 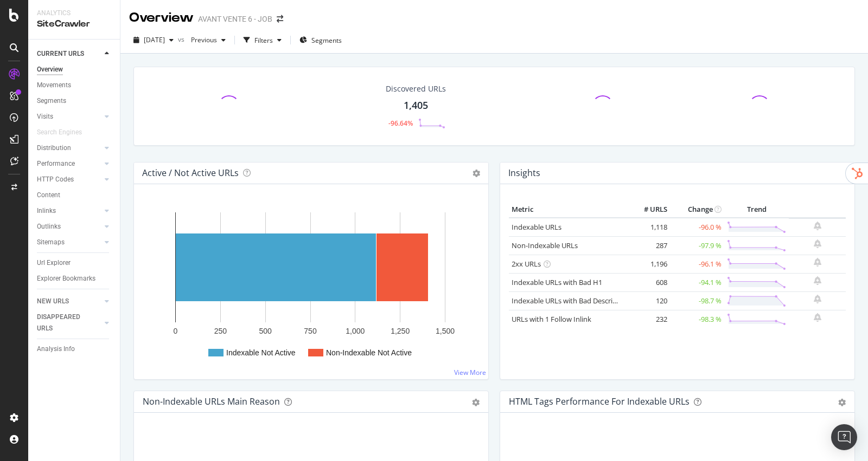 What do you see at coordinates (74, 349) in the screenshot?
I see `a: Analysis Info` at bounding box center [74, 349].